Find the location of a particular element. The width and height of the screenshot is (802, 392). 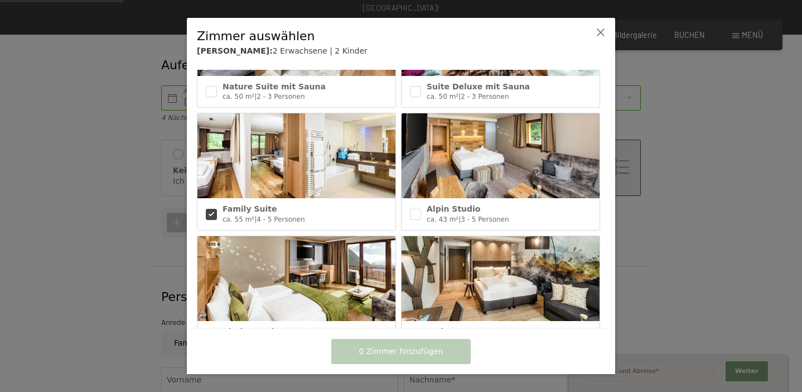

span: 3 - 5 Personen is located at coordinates (485, 219).